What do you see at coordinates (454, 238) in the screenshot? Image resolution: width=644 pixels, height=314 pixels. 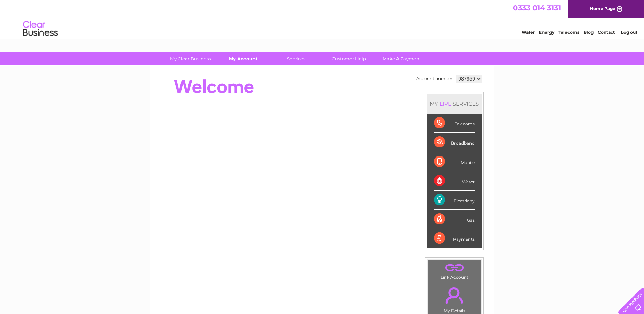 I see `div: Payments` at bounding box center [454, 238].